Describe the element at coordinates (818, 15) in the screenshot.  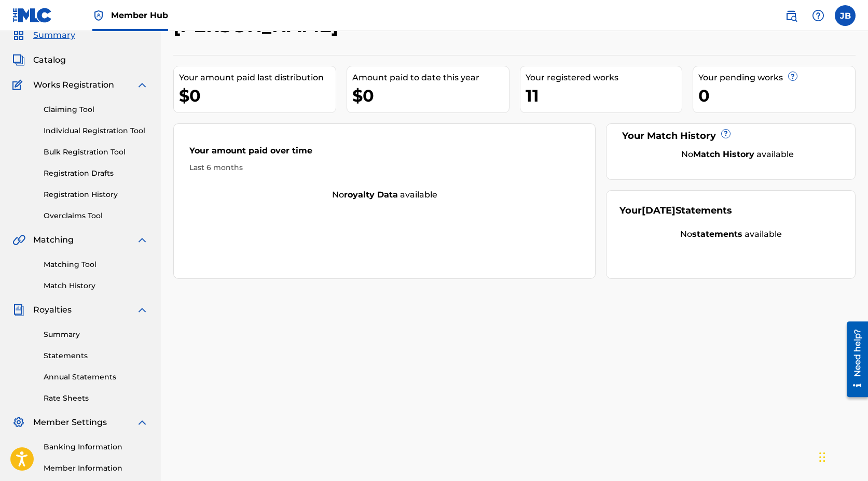
I see `div: Help` at that location.